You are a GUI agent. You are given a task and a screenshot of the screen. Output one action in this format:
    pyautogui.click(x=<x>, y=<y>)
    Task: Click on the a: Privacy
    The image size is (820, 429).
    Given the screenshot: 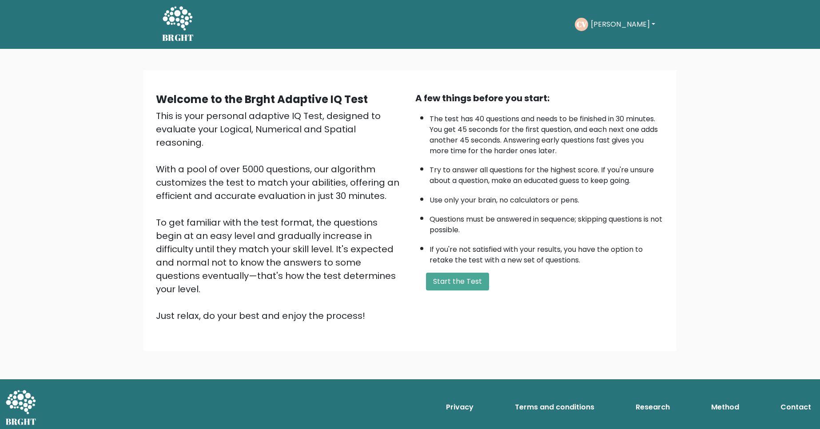 What is the action you would take?
    pyautogui.click(x=460, y=407)
    